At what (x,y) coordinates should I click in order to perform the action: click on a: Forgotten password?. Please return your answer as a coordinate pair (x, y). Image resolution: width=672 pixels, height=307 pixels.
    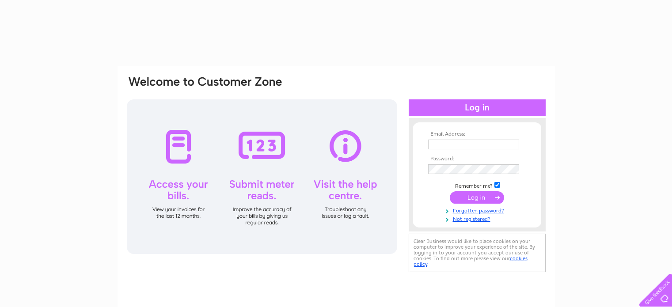
    Looking at the image, I should click on (478, 210).